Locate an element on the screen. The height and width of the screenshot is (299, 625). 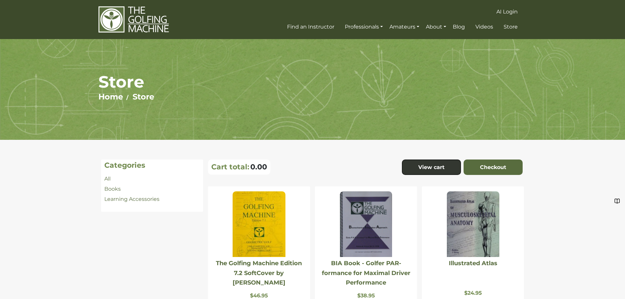
a: Amateurs is located at coordinates (404, 27).